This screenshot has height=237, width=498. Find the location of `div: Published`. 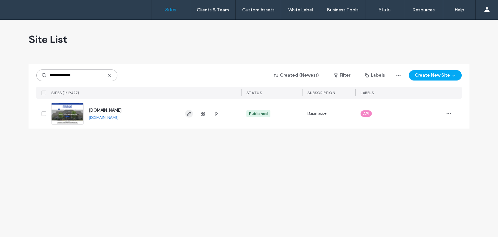

div: Published is located at coordinates (259, 114).